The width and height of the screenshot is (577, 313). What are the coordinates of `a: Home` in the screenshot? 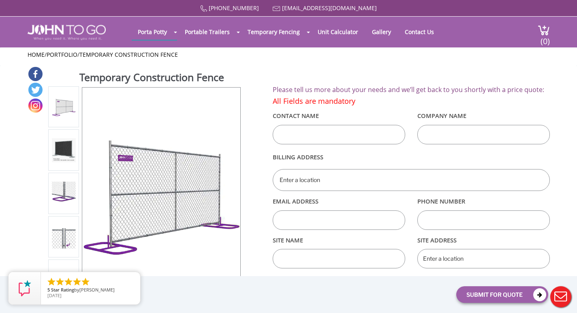 It's located at (36, 54).